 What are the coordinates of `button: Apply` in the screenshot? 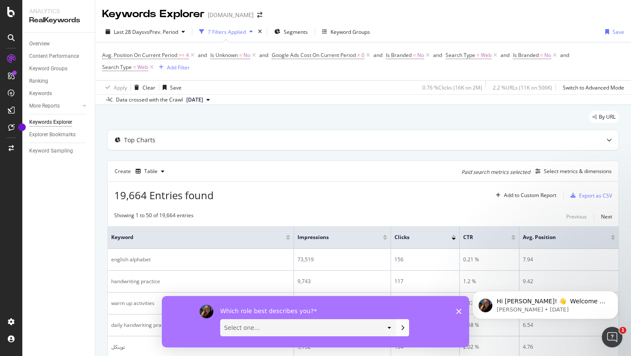 It's located at (115, 88).